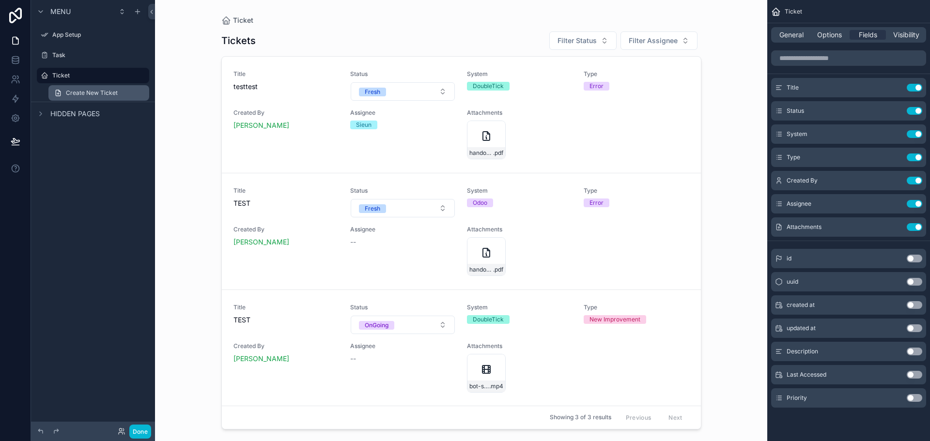  What do you see at coordinates (789, 259) in the screenshot?
I see `span: id` at bounding box center [789, 259].